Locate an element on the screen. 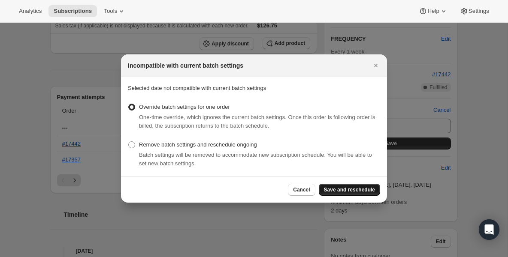 This screenshot has height=257, width=508. span: Settings is located at coordinates (479, 11).